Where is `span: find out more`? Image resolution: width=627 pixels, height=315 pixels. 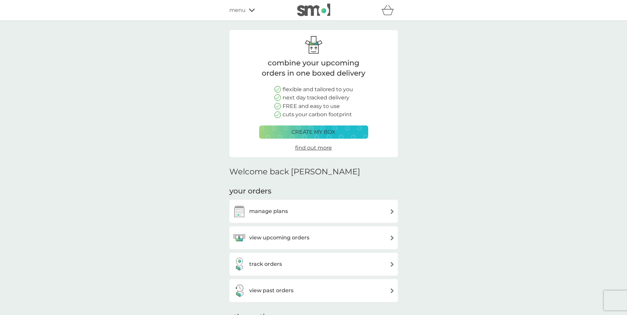 span: find out more is located at coordinates (314, 148).